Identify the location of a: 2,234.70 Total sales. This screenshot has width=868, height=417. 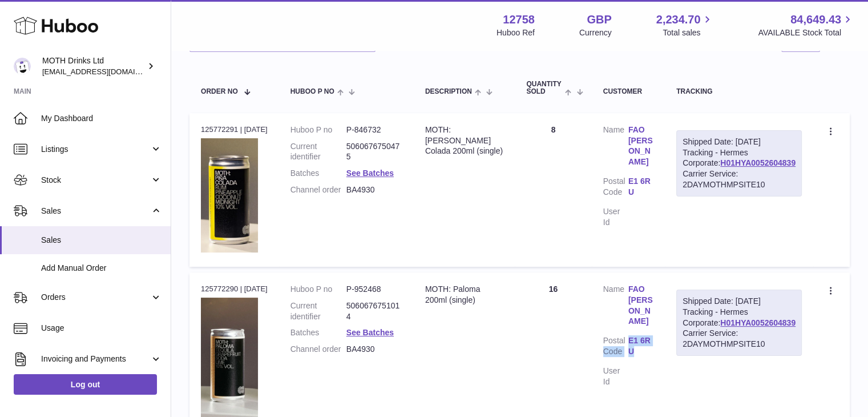
(685, 25).